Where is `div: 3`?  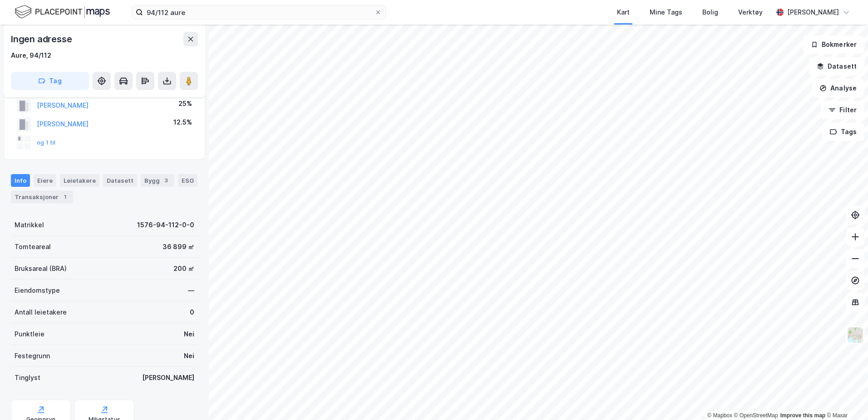 div: 3 is located at coordinates (166, 180).